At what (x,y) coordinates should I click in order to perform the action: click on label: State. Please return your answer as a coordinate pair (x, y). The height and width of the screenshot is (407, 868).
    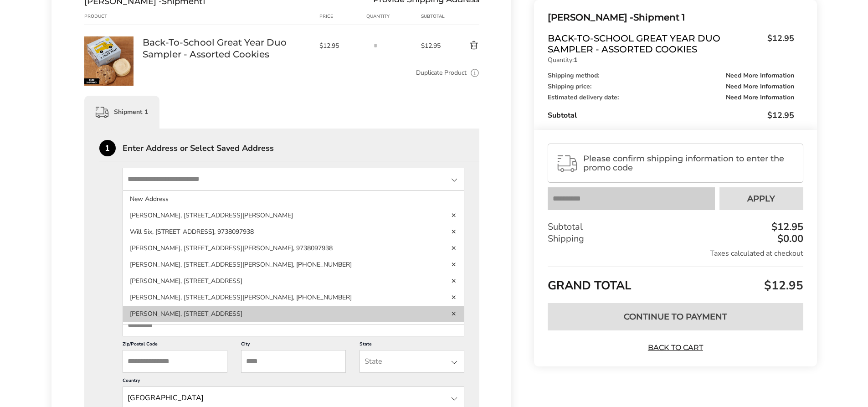
    Looking at the image, I should click on (412, 345).